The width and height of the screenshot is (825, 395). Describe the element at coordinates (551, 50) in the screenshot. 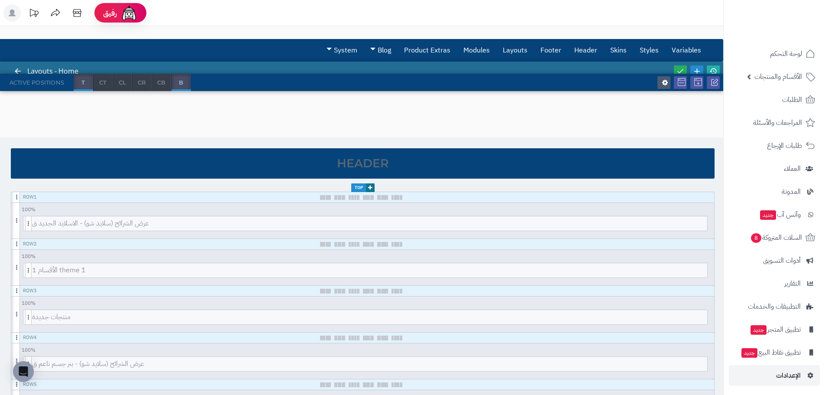

I see `a: Footer` at that location.